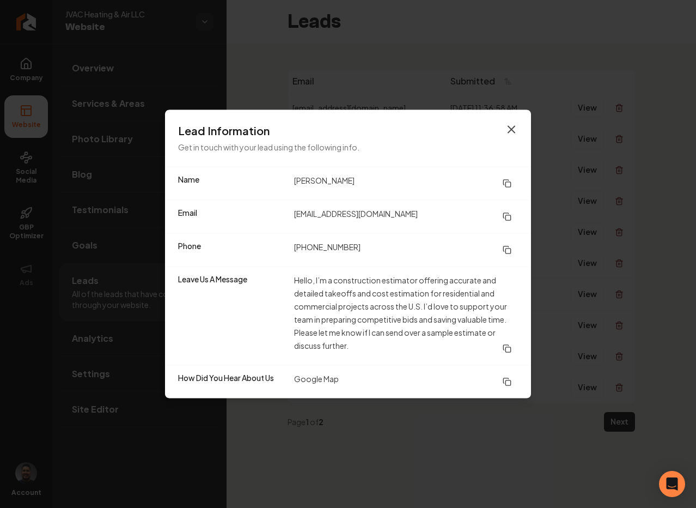 This screenshot has height=508, width=696. Describe the element at coordinates (348, 147) in the screenshot. I see `p: Get in touch with your lead using the following info.` at that location.